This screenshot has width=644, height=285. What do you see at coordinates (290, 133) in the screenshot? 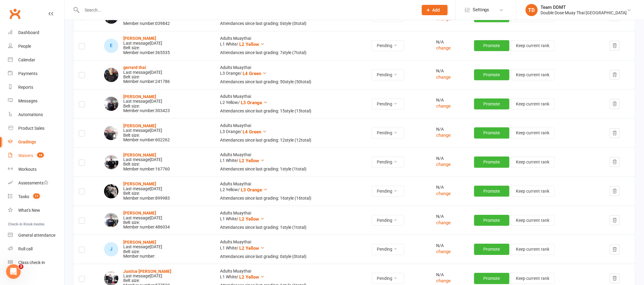
I see `td: Adults Muaythai L3 Orange /` at bounding box center [290, 133].